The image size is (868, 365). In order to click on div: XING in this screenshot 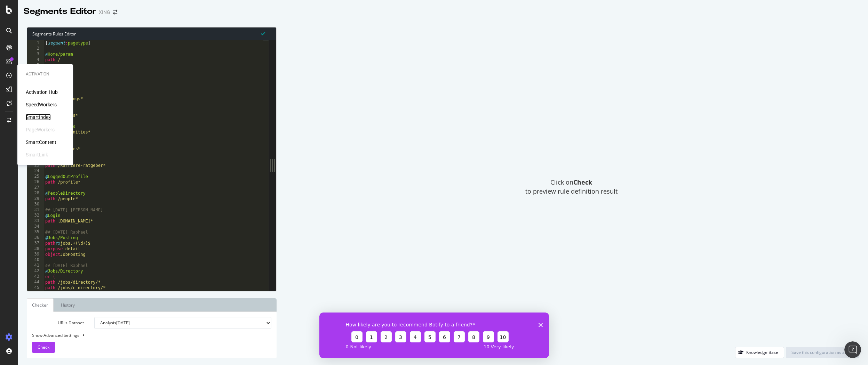, I will do `click(104, 12)`.